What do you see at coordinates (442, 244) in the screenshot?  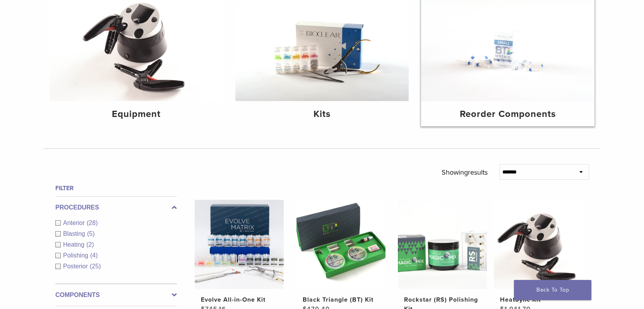 I see `img: Rockstar (RS) Polishing Kit` at bounding box center [442, 244].